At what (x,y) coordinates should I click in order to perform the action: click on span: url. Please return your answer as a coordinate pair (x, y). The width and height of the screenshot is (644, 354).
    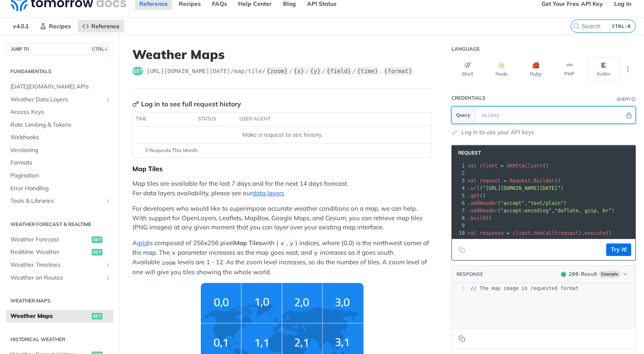
    Looking at the image, I should click on (475, 188).